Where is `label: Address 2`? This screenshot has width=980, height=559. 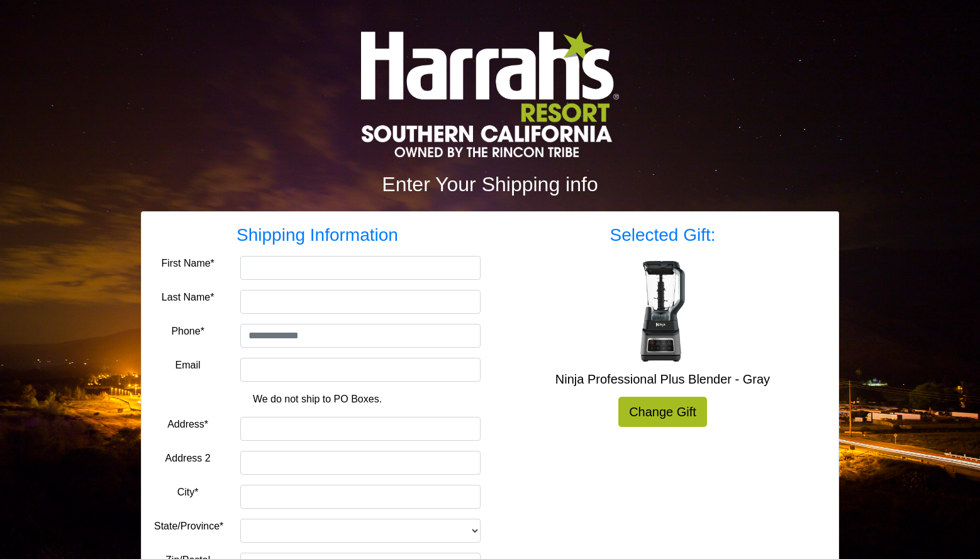
label: Address 2 is located at coordinates (188, 458).